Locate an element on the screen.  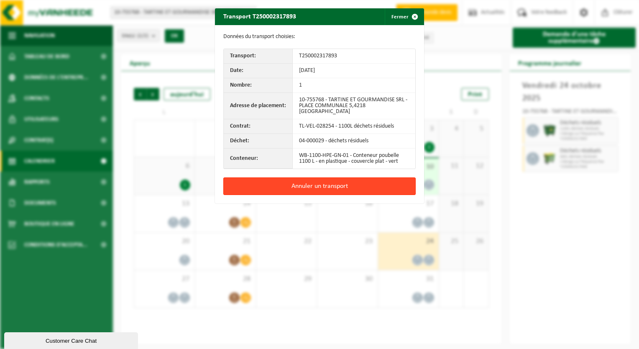
th: Contrat: is located at coordinates (258, 126).